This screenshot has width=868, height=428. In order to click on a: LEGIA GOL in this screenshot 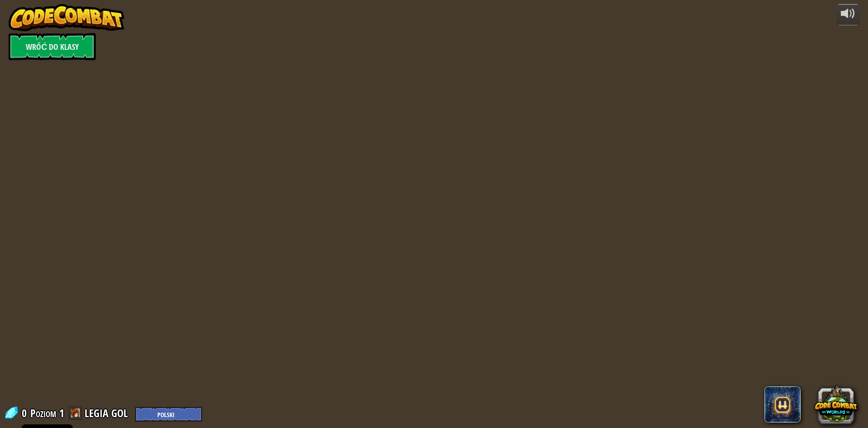, I will do `click(108, 412)`.